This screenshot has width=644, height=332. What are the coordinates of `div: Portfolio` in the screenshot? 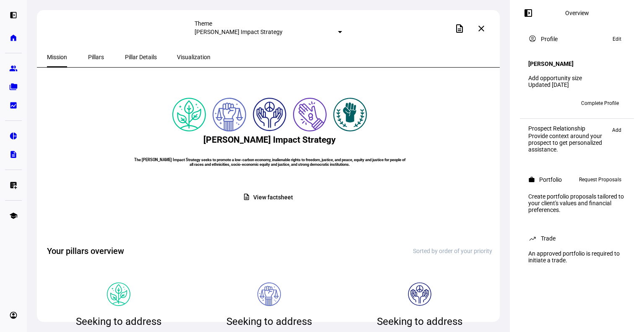 It's located at (550, 180).